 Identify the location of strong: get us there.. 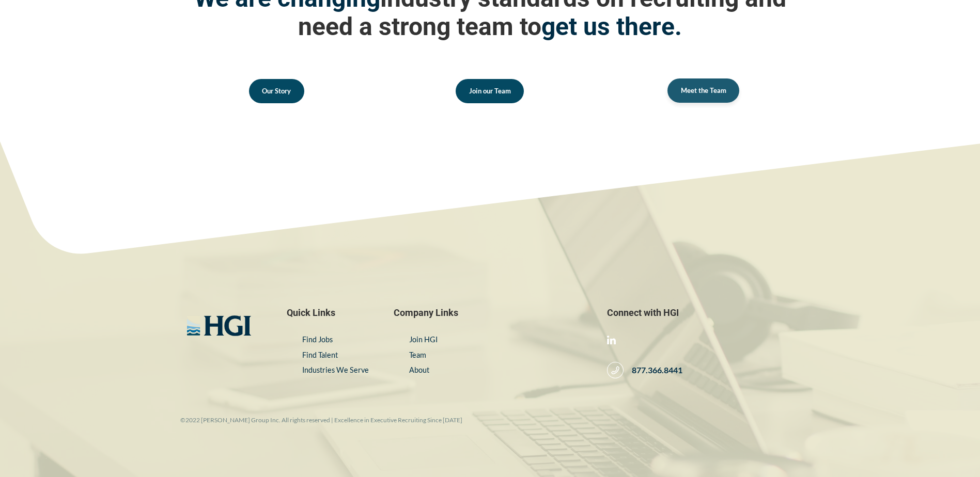
(611, 26).